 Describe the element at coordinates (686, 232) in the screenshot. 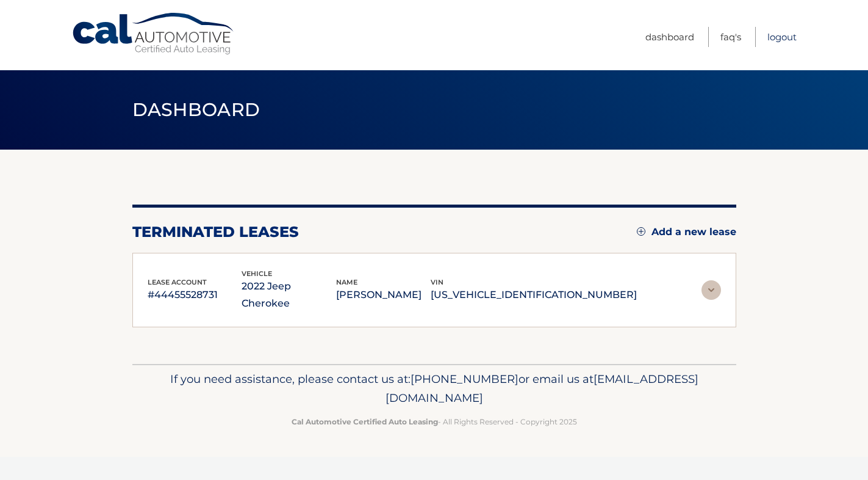

I see `a: Add a new lease` at that location.